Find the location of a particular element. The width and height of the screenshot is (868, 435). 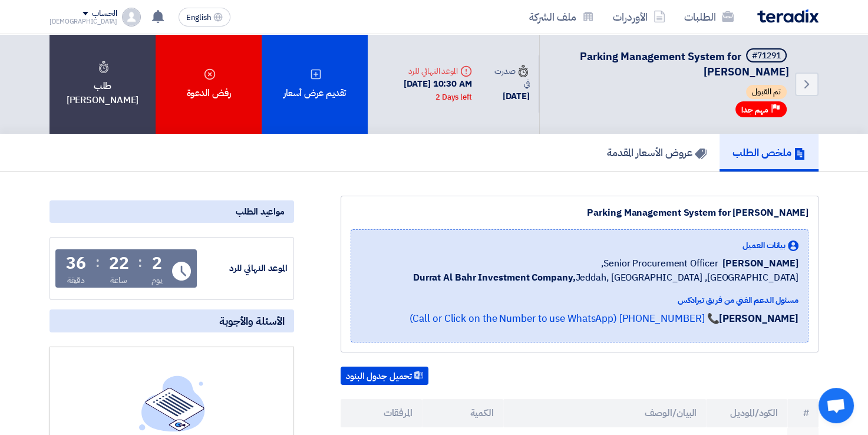

h5: Parking Management System for Jawharat Jeddah is located at coordinates (671, 63).